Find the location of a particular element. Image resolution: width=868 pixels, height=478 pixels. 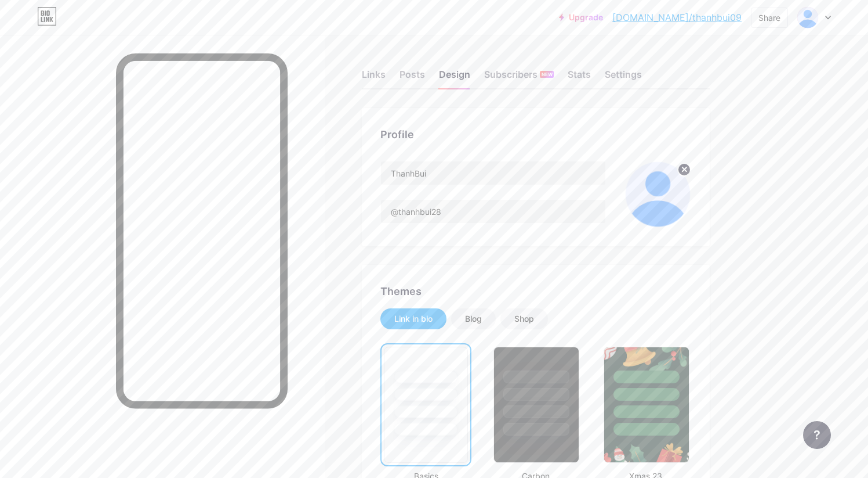

div: Subscribers is located at coordinates (519, 78).